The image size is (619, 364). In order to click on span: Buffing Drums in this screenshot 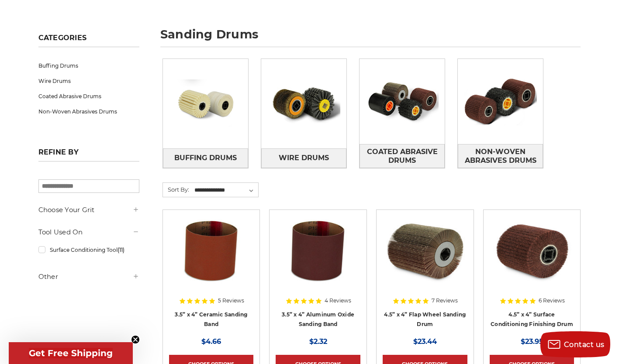, I will do `click(205, 158)`.